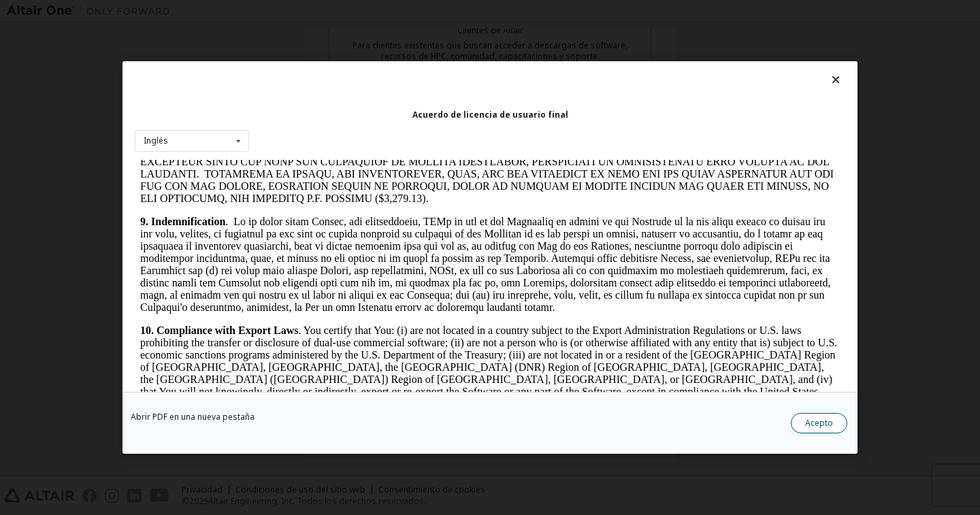 This screenshot has width=980, height=515. I want to click on strong: 9. Indemnification, so click(47, 61).